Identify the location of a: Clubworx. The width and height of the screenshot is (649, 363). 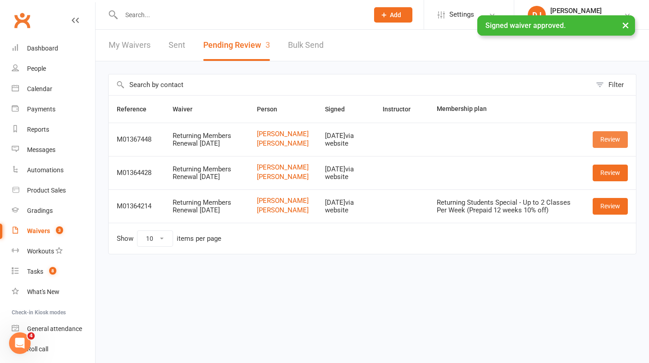
(22, 20).